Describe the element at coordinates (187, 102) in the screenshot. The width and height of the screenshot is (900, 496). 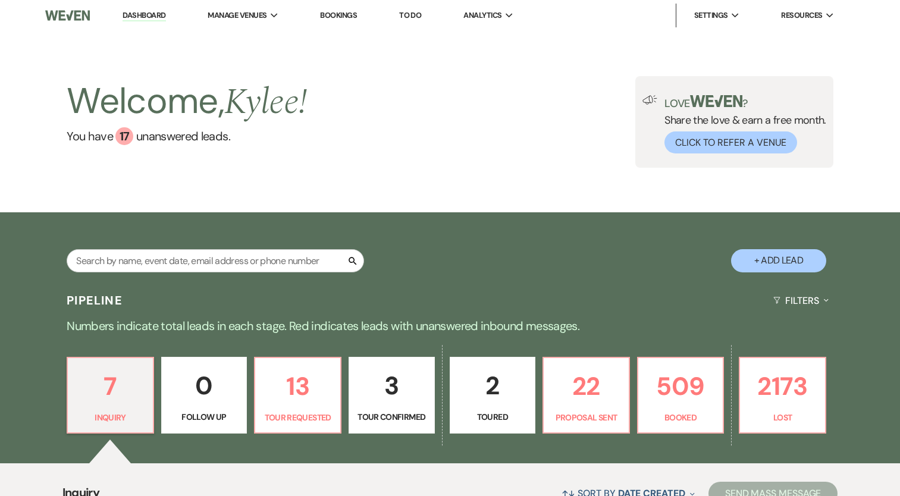
I see `h2: Welcome,` at that location.